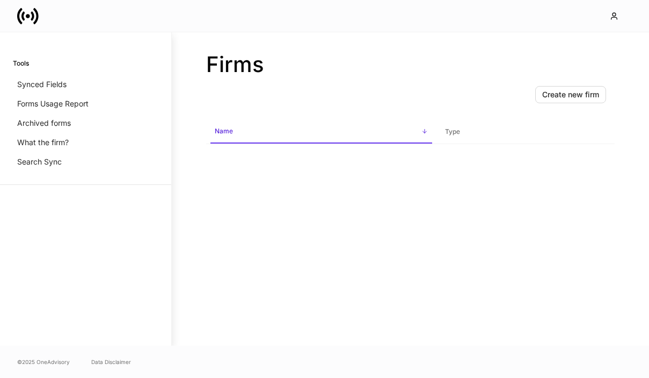  What do you see at coordinates (85, 104) in the screenshot?
I see `a: Forms Usage Report` at bounding box center [85, 104].